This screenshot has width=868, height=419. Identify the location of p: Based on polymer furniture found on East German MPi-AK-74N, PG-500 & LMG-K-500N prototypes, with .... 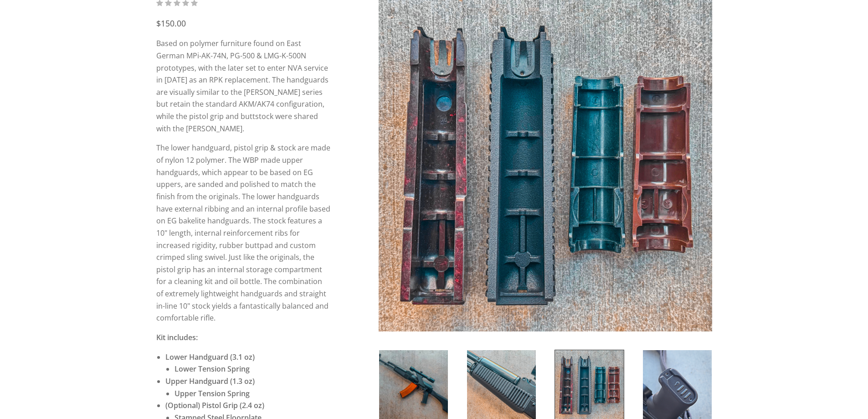
(243, 85).